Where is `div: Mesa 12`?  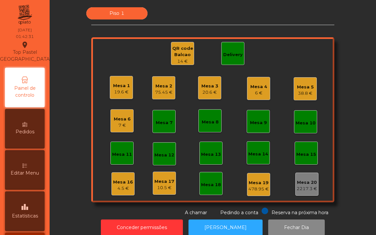
div: Mesa 12 is located at coordinates (164, 155).